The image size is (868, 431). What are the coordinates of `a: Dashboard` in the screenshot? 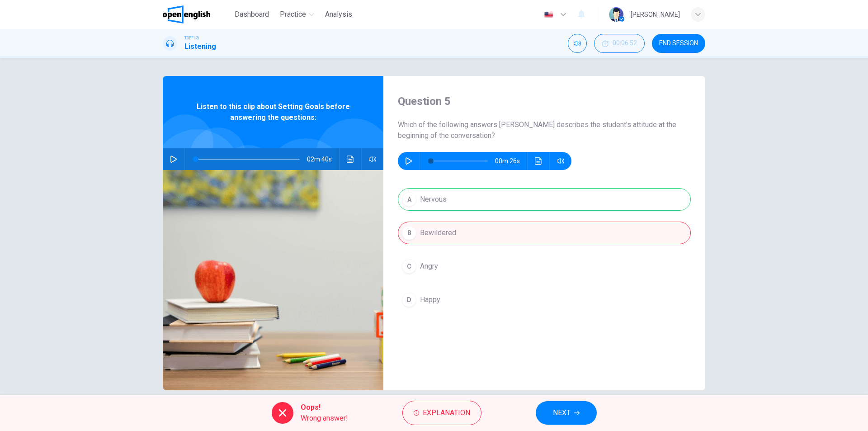 It's located at (252, 14).